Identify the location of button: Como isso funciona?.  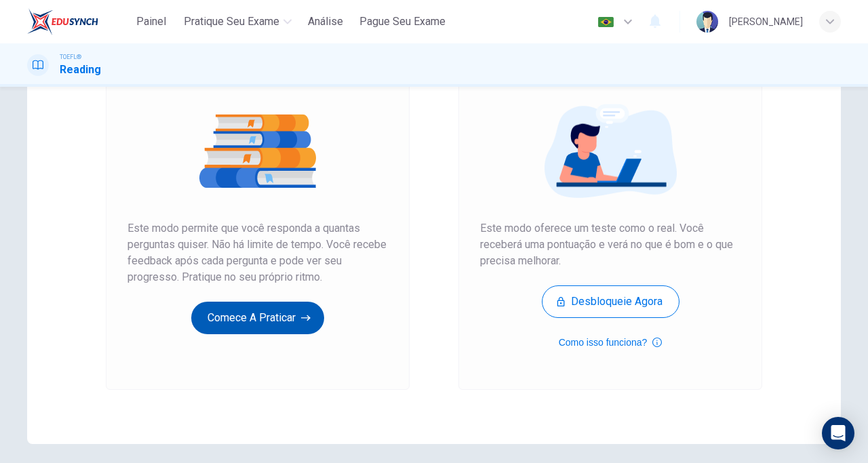
(610, 343).